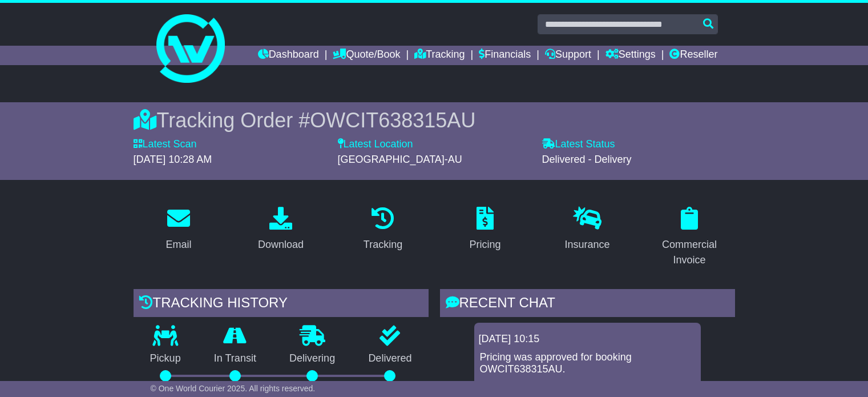 This screenshot has height=397, width=868. I want to click on div: Download, so click(281, 245).